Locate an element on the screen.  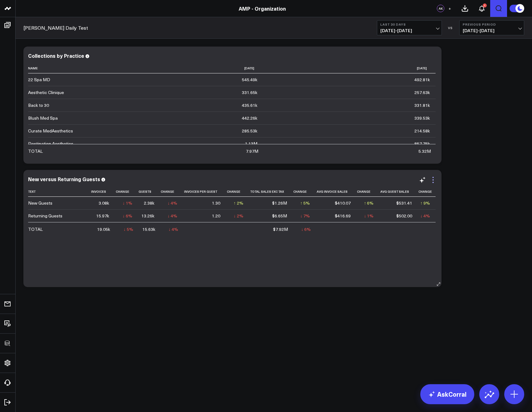
th: Text is located at coordinates (59, 192).